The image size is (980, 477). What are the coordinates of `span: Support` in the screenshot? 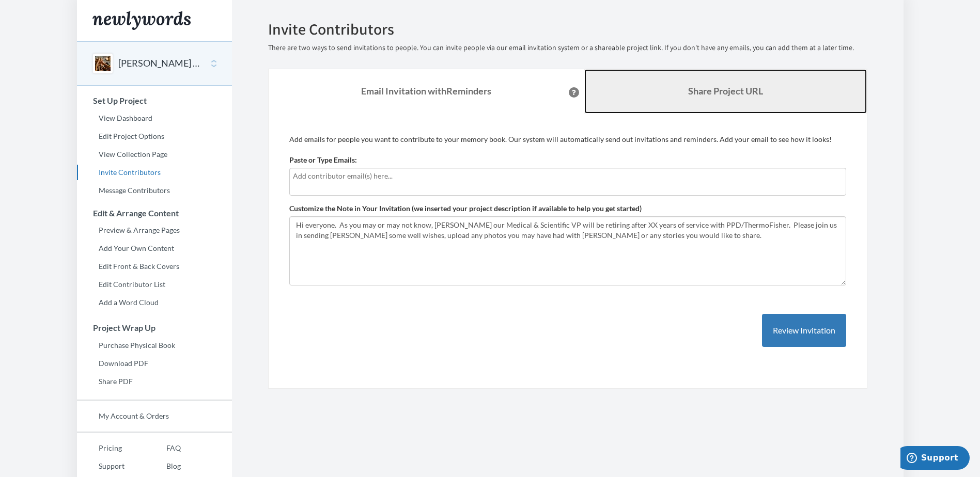 It's located at (40, 12).